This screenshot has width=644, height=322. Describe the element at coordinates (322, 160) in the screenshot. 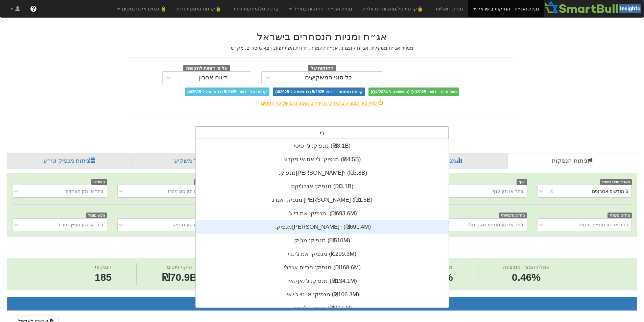

I see `div: מנפיק: ‏ג'י.אס.אי פקדונ ‎(₪4.5B)‎` at that location.